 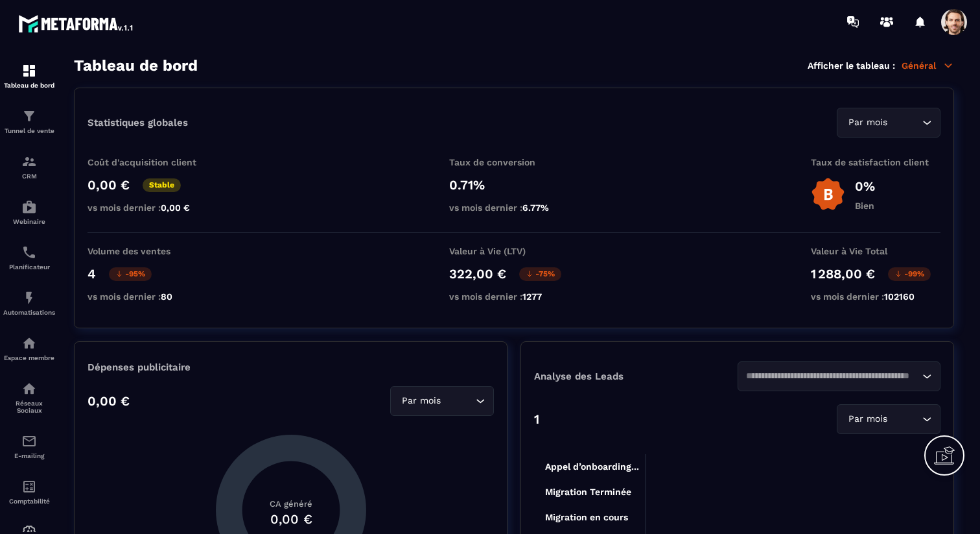 What do you see at coordinates (29, 397) in the screenshot?
I see `a: social-networksocial-networkRéseaux Sociaux` at bounding box center [29, 397].